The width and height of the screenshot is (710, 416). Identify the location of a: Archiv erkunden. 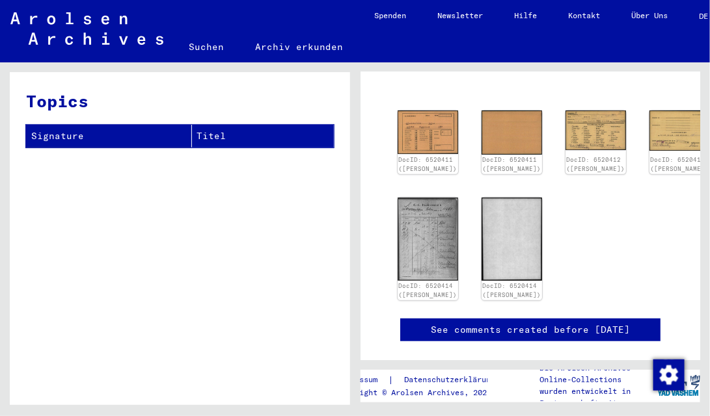
(299, 47).